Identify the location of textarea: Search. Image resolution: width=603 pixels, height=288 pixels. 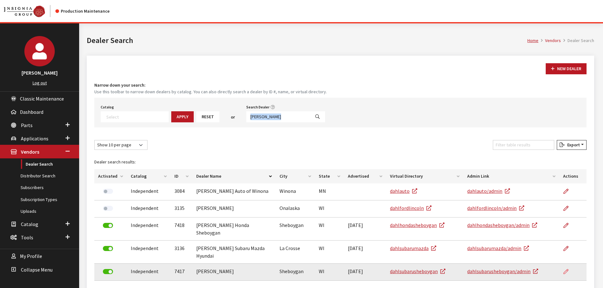
(137, 117).